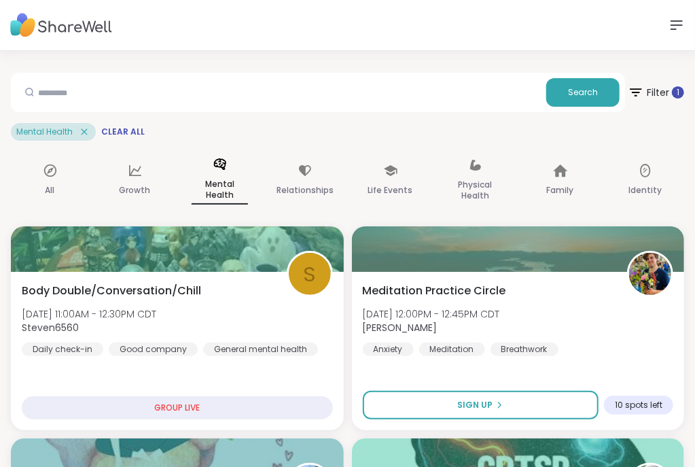  I want to click on b: Steven6560, so click(50, 327).